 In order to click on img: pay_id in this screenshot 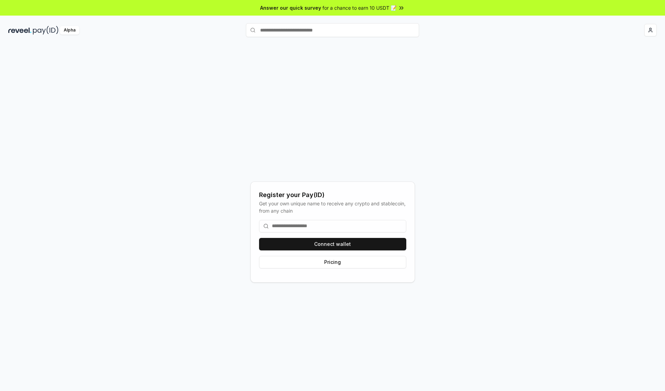, I will do `click(46, 30)`.